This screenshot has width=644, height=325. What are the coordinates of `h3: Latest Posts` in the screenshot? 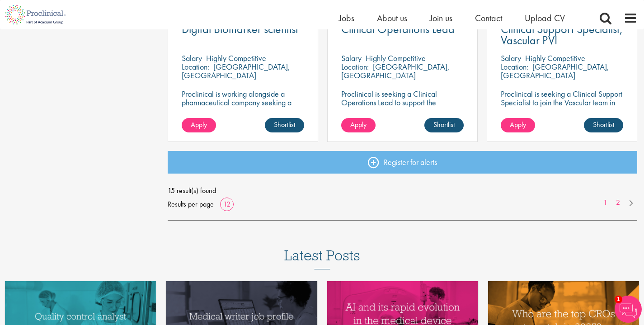 It's located at (322, 258).